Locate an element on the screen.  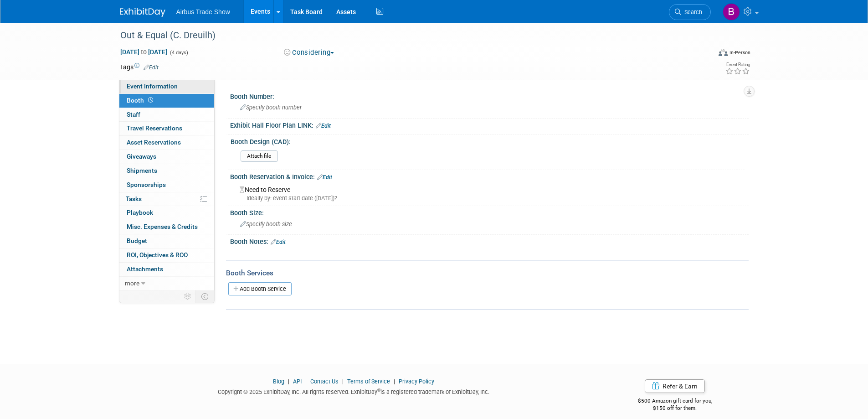
span: Booth is located at coordinates (140, 100).